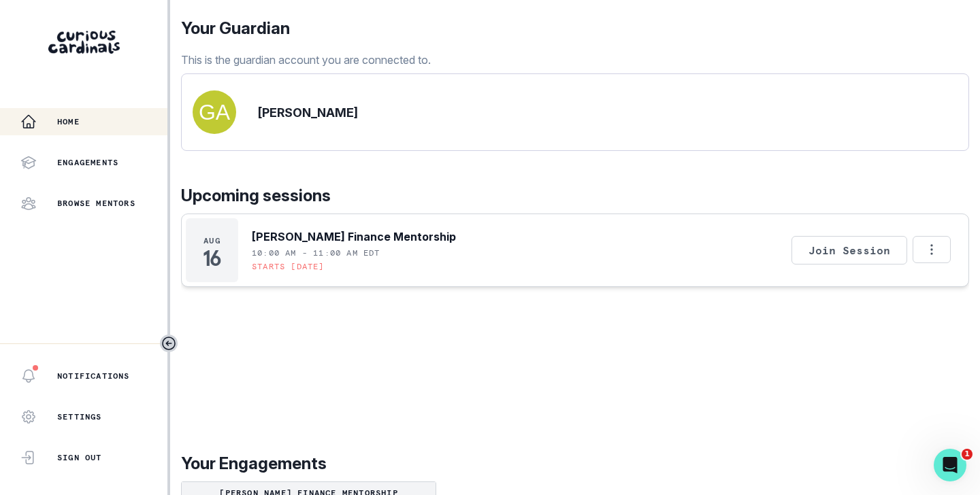 The width and height of the screenshot is (980, 495). I want to click on button: Join Session, so click(849, 250).